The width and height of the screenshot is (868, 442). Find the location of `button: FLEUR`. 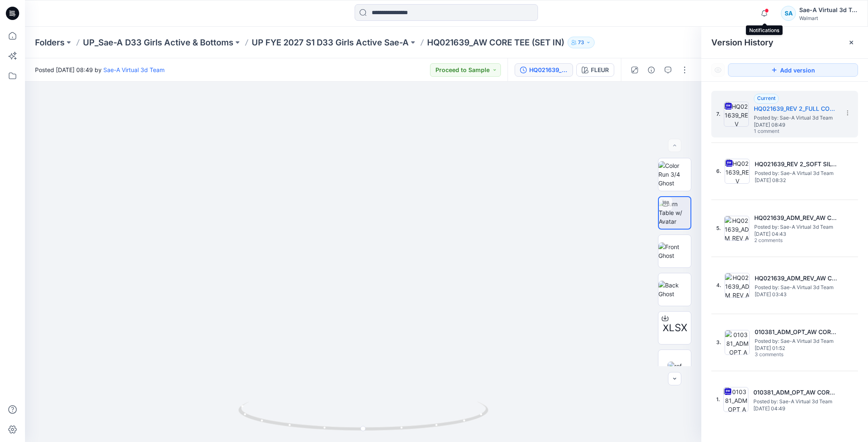

button: FLEUR is located at coordinates (595, 70).